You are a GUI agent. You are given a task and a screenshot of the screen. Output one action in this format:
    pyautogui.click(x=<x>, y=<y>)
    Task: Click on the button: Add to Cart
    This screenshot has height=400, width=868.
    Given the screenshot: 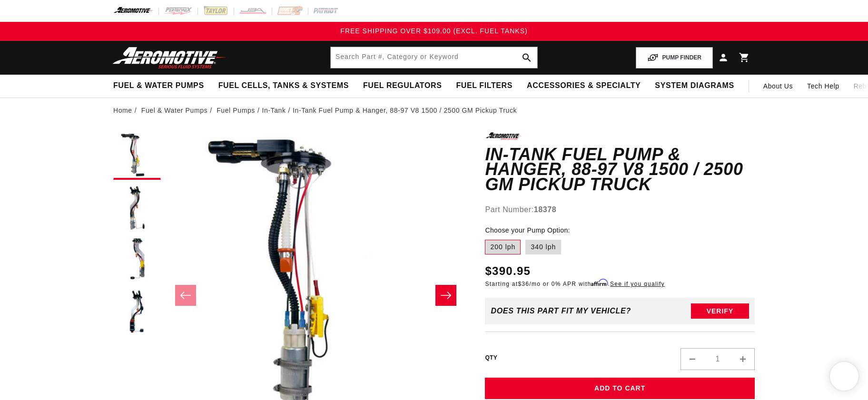 What is the action you would take?
    pyautogui.click(x=620, y=388)
    